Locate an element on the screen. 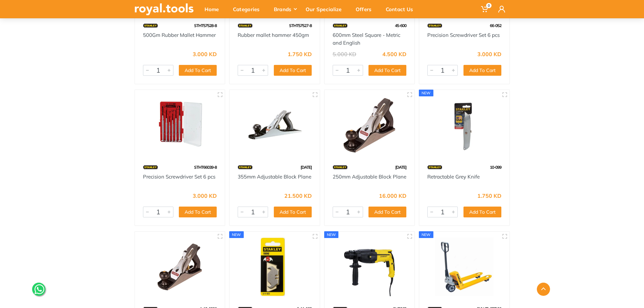 The height and width of the screenshot is (308, 644). span: 45-600 is located at coordinates (401, 26).